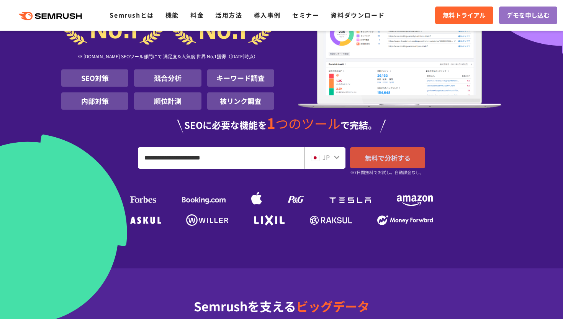 This screenshot has height=319, width=563. Describe the element at coordinates (388, 157) in the screenshot. I see `a: 無料で分析する` at that location.